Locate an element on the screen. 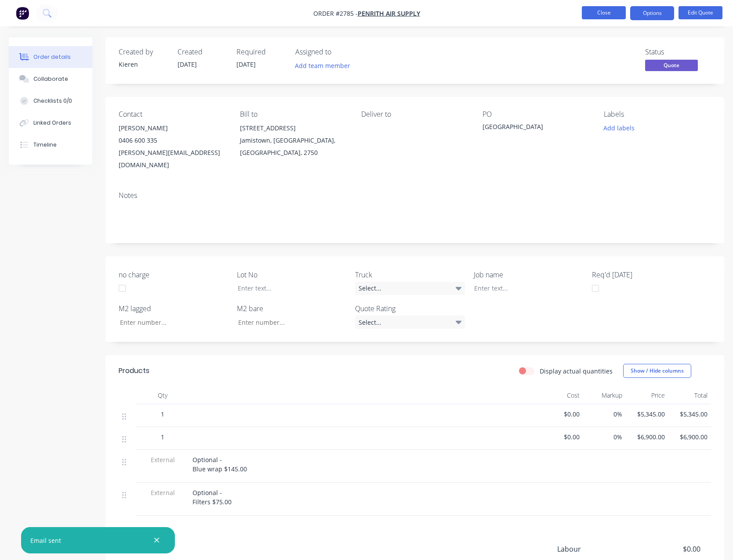 The image size is (733, 560). div: 0406 600 335 is located at coordinates (172, 141).